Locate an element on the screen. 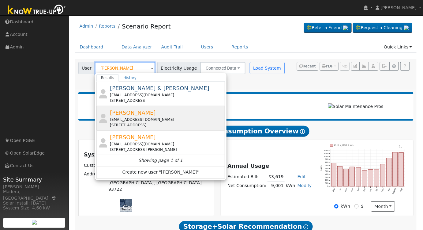 The width and height of the screenshot is (423, 230). span: User is located at coordinates (87, 68).